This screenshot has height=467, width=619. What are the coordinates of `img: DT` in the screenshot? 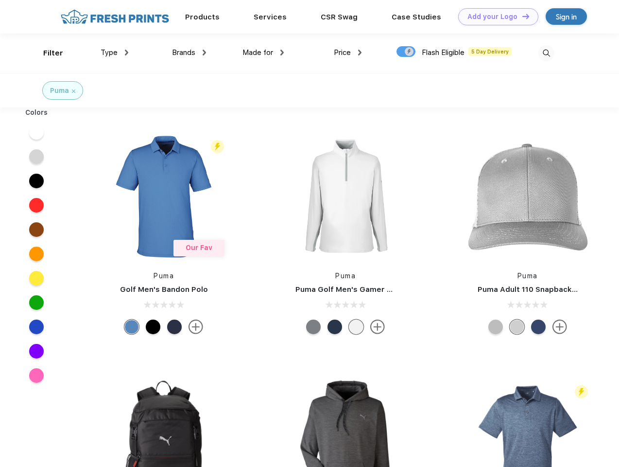 It's located at (526, 16).